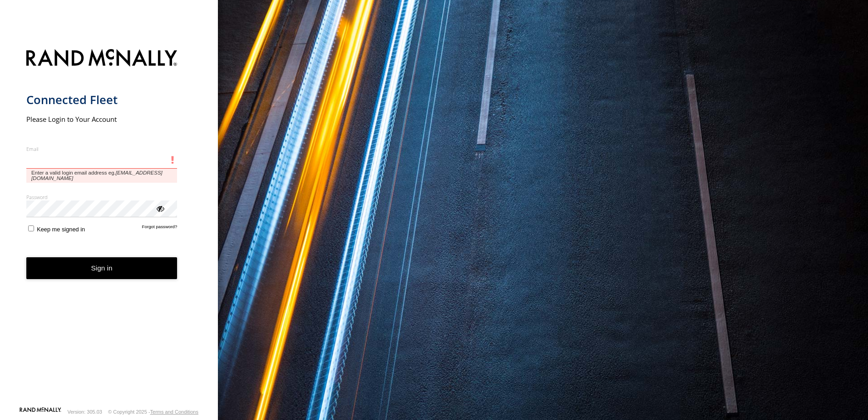  I want to click on a: Terms and Conditions, so click(174, 412).